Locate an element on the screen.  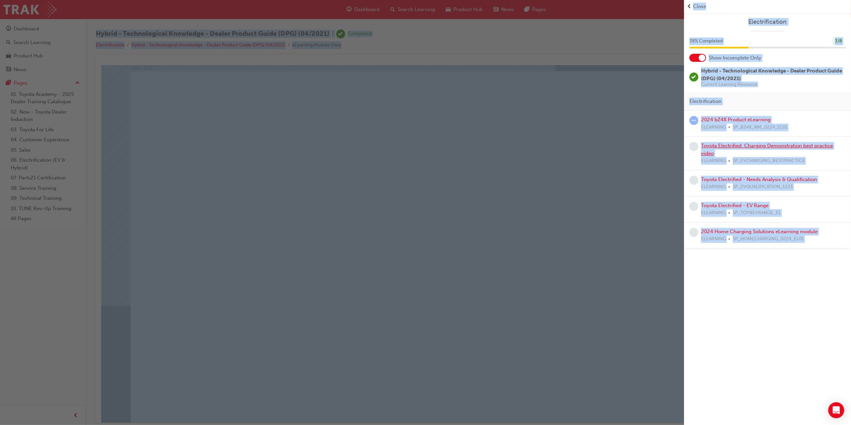
span: Hybrid - Technological Knowledge - Dealer Product Guide (DPG) (04/2021) is located at coordinates (771, 74).